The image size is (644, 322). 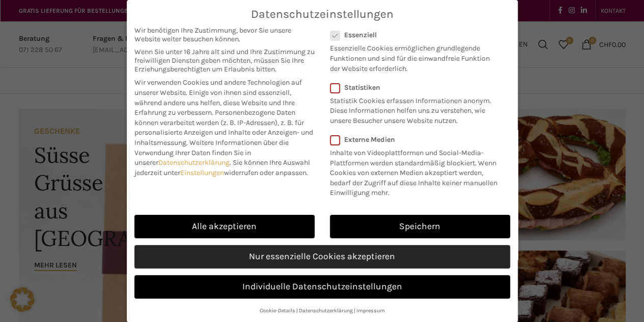 I want to click on span: Datenschutzeinstellungen, so click(x=322, y=14).